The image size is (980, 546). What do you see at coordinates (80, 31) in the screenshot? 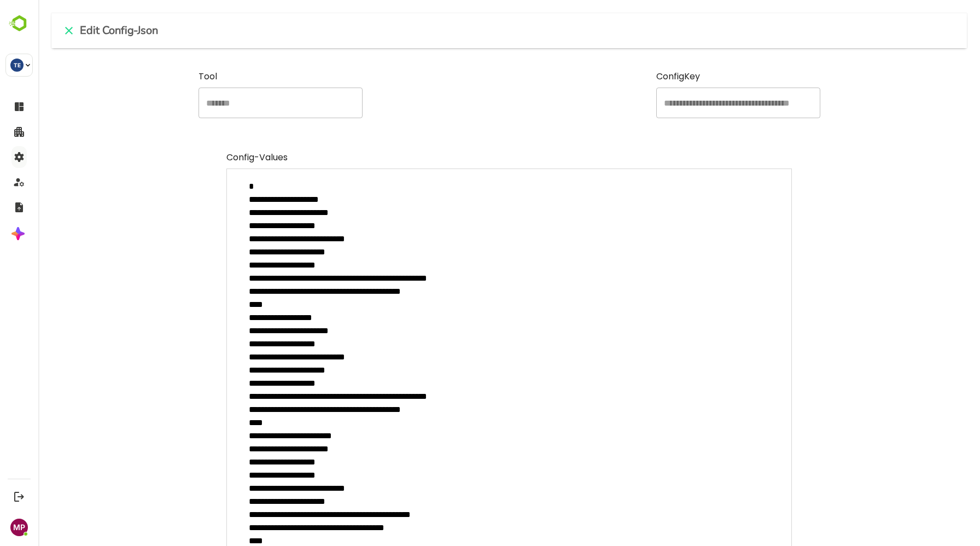
I see `h6: Edit Config-Json` at bounding box center [80, 31].